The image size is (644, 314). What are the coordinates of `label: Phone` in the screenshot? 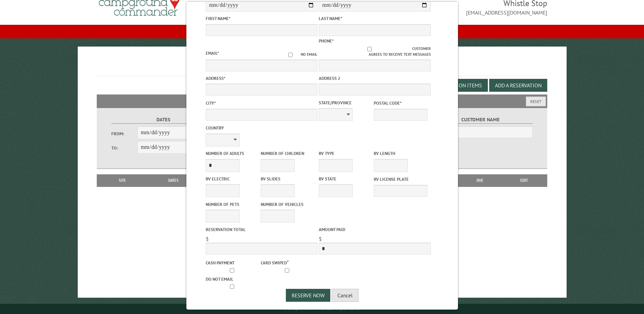 It's located at (326, 41).